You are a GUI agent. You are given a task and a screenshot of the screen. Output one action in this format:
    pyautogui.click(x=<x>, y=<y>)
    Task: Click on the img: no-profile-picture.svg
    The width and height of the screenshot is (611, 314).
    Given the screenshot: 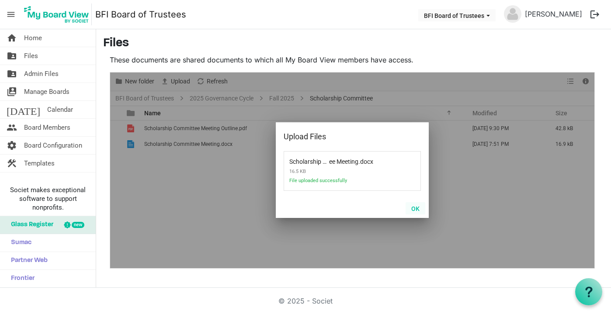 What is the action you would take?
    pyautogui.click(x=513, y=14)
    